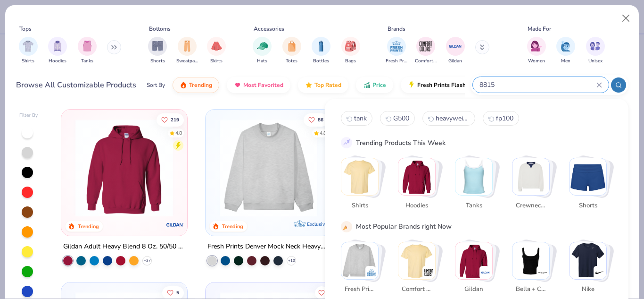 The width and height of the screenshot is (644, 299). What do you see at coordinates (626, 19) in the screenshot?
I see `button: Close` at bounding box center [626, 19].